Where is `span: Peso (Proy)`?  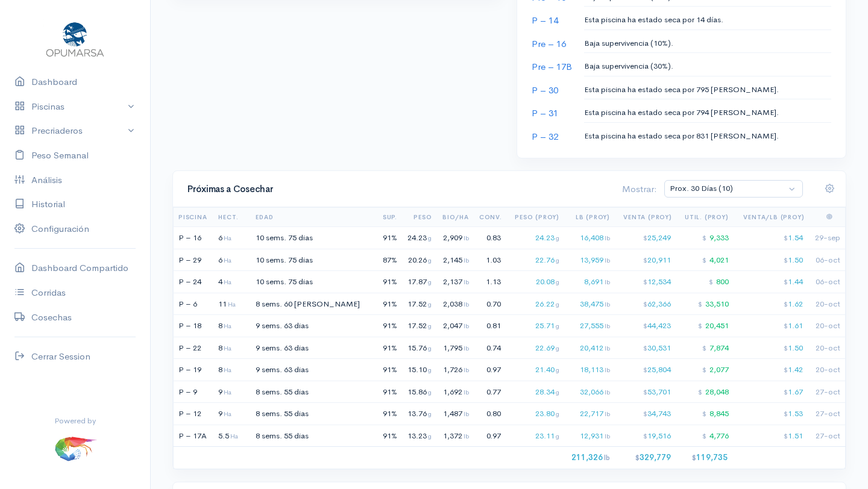 span: Peso (Proy) is located at coordinates (537, 217).